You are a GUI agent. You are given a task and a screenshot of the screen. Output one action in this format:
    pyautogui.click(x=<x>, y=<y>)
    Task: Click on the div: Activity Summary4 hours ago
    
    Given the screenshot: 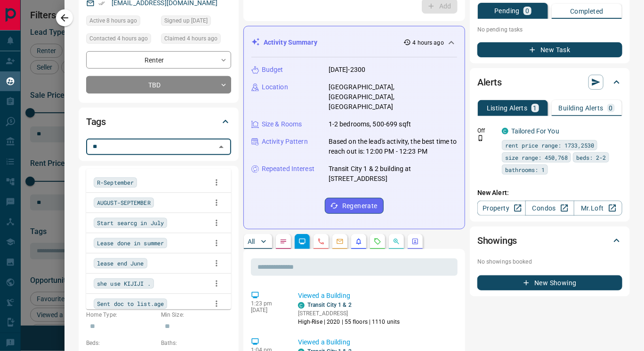 What is the action you would take?
    pyautogui.click(x=354, y=42)
    